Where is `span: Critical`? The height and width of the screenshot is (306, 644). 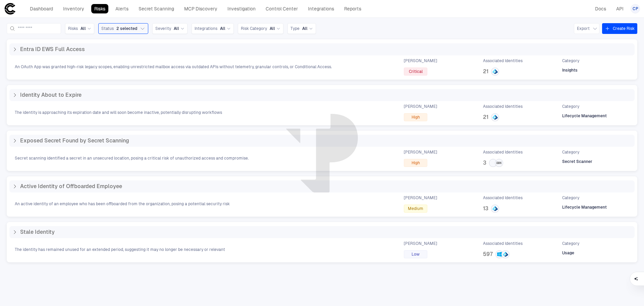 span: Critical is located at coordinates (416, 71).